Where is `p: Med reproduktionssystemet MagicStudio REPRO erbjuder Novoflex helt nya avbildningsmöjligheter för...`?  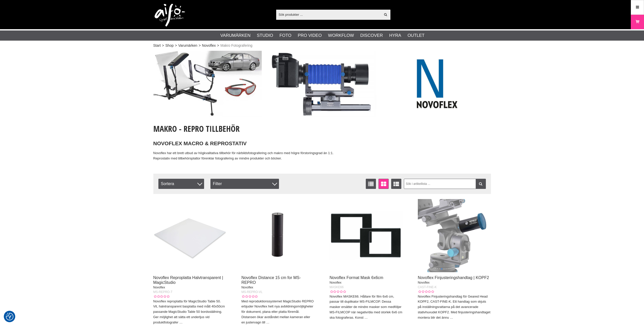 p: Med reproduktionssystemet MagicStudio REPRO erbjuder Novoflex helt nya avbildningsmöjligheter för... is located at coordinates (278, 312).